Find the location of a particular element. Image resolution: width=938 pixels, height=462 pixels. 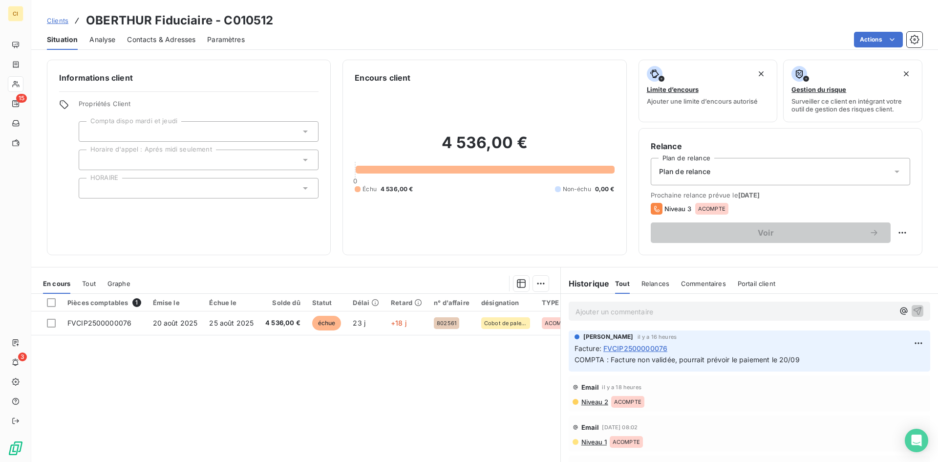

span: 23 j is located at coordinates (359, 322).